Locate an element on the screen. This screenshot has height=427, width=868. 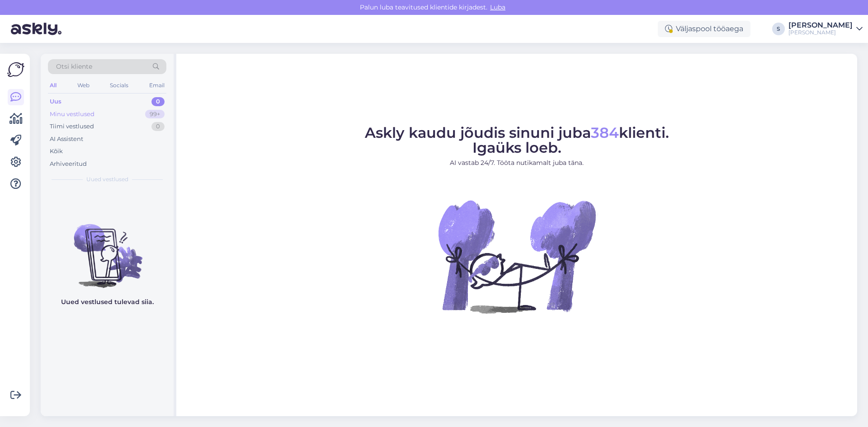
div: Email is located at coordinates (157, 85).